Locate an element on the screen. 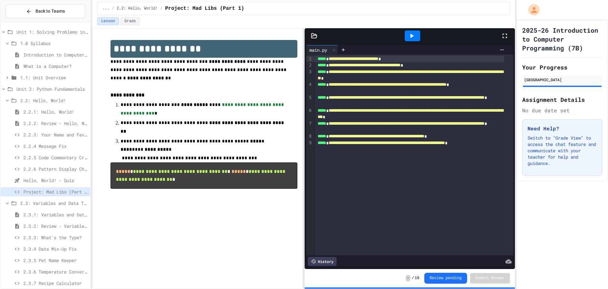  h3: Need Help? is located at coordinates (562, 128).